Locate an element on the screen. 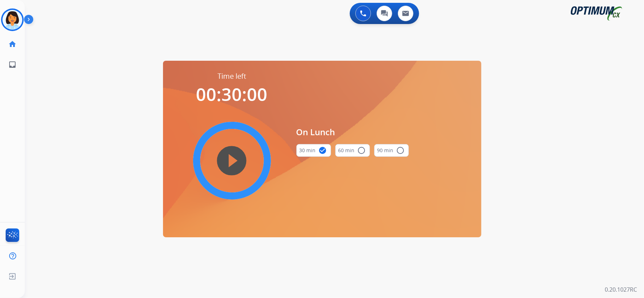  span: On Lunch is located at coordinates (352, 132).